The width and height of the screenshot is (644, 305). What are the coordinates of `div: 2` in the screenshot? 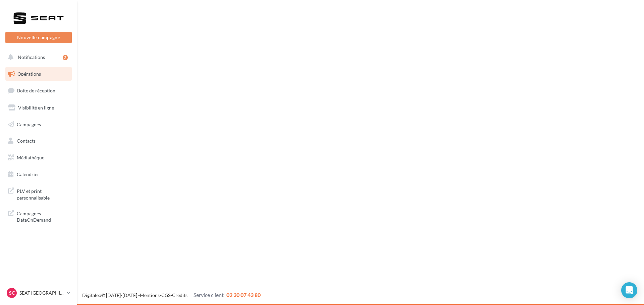 It's located at (65, 58).